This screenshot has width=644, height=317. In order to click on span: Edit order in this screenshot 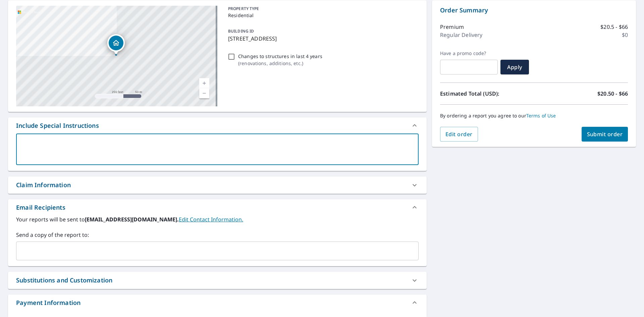, I will do `click(459, 134)`.